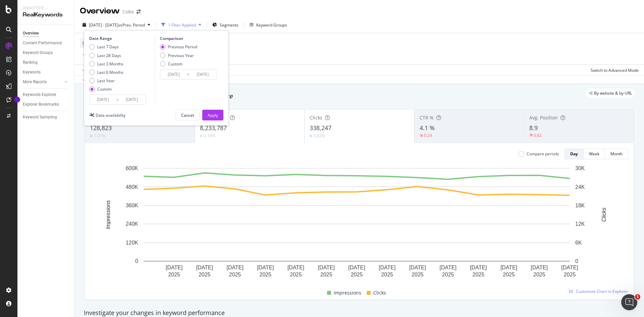 This screenshot has width=644, height=317. I want to click on button: Add Filter, so click(93, 55).